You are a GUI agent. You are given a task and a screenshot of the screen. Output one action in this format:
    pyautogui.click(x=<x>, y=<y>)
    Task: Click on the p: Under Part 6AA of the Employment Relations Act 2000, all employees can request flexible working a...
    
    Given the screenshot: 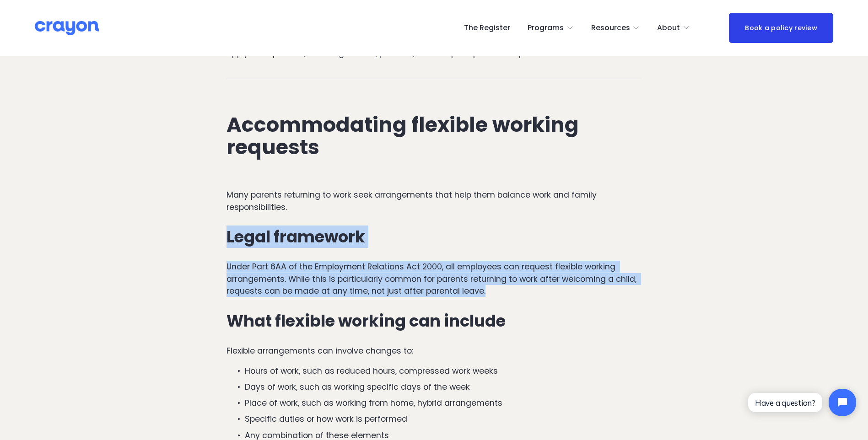 What is the action you would take?
    pyautogui.click(x=434, y=278)
    